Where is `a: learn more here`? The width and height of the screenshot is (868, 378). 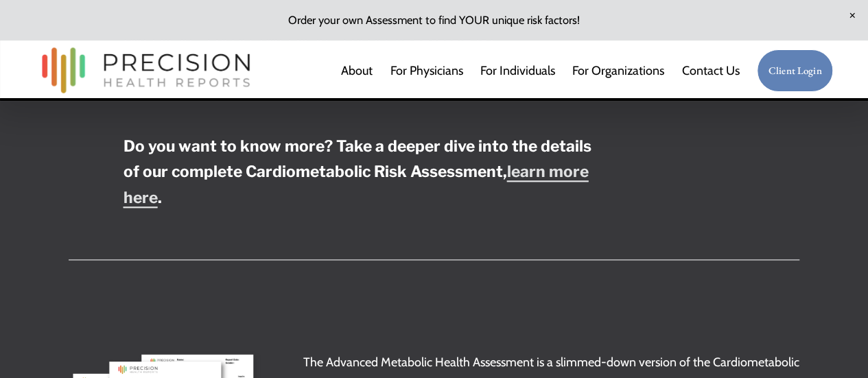 a: learn more here is located at coordinates (356, 184).